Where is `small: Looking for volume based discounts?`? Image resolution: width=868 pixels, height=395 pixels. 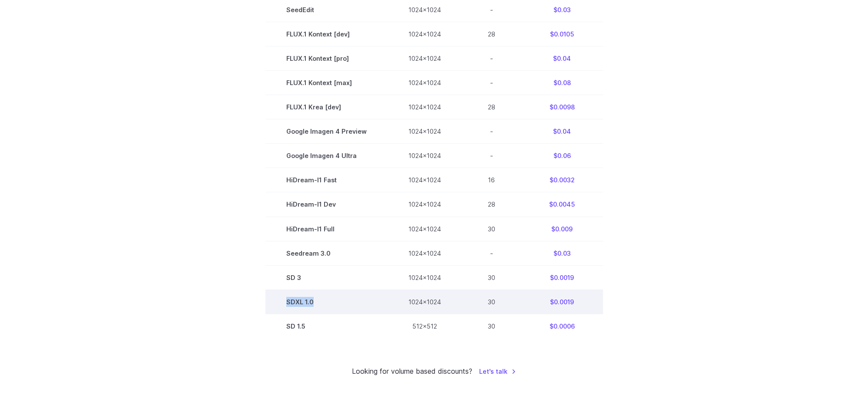
small: Looking for volume based discounts? is located at coordinates (412, 372).